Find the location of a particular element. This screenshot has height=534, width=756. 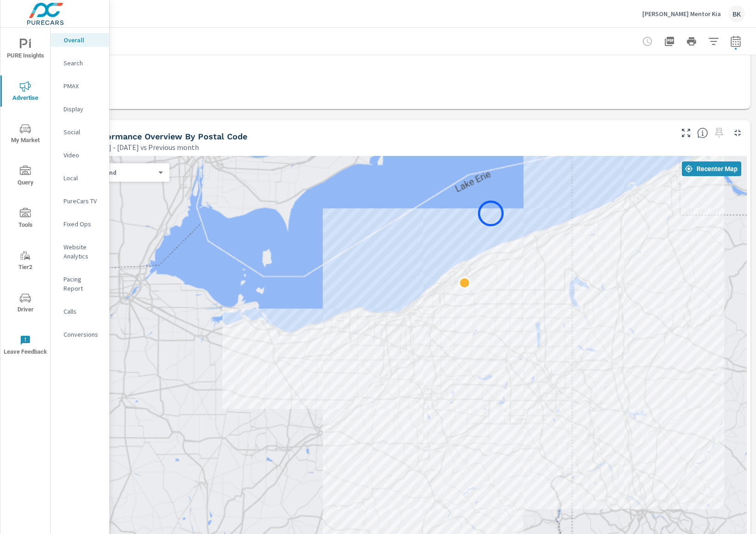

div: nav menu is located at coordinates (25, 197).